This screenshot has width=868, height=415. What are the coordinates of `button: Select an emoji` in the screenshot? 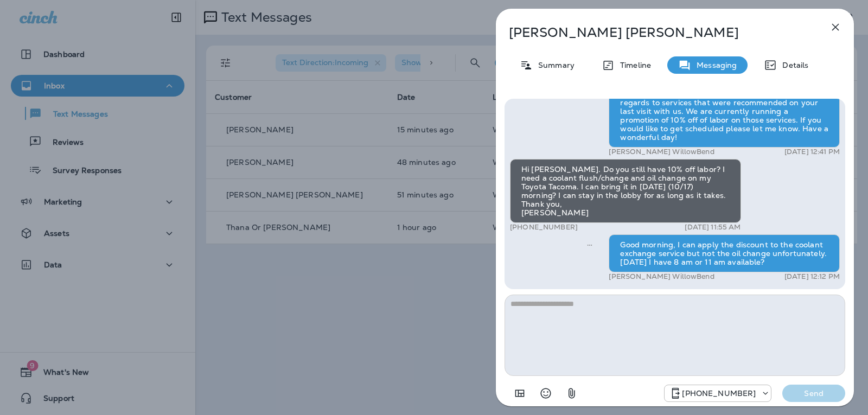 It's located at (546, 393).